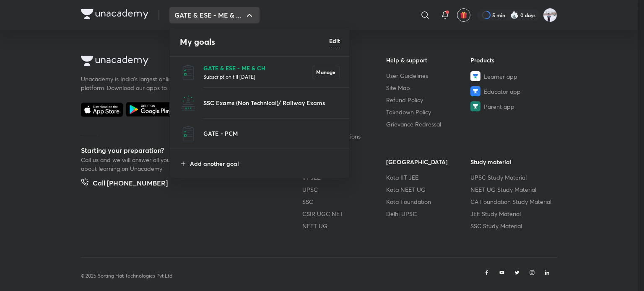  Describe the element at coordinates (188, 103) in the screenshot. I see `img: SSC Exams (Non Technical)/ Railway Exams` at that location.